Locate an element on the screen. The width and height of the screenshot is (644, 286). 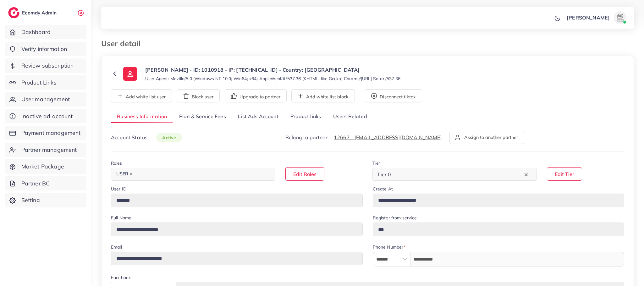
span: Inactive ad account is located at coordinates (47, 116).